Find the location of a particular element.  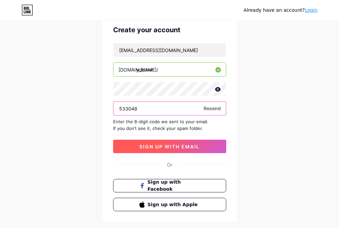

input: Paste login code is located at coordinates (169, 109).